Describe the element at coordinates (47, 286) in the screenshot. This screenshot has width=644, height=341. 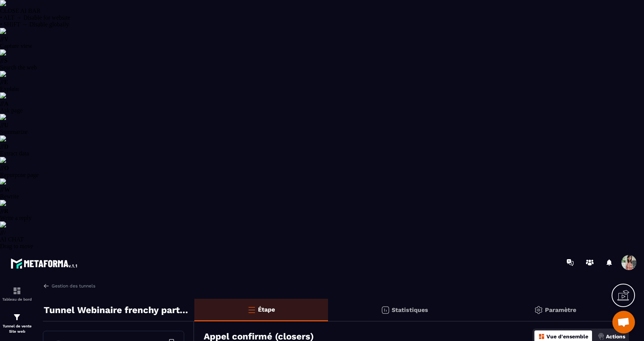
I see `img: arrow` at that location.